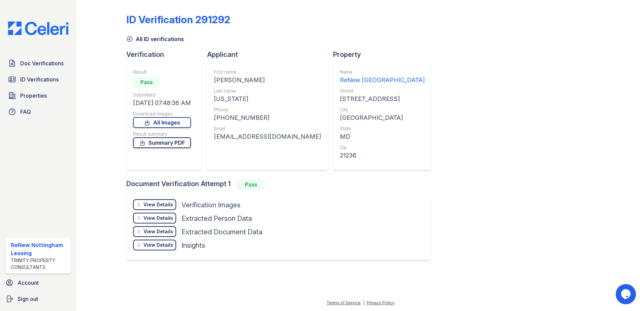 Image resolution: width=644 pixels, height=311 pixels. Describe the element at coordinates (380, 303) in the screenshot. I see `a: Privacy Policy` at that location.